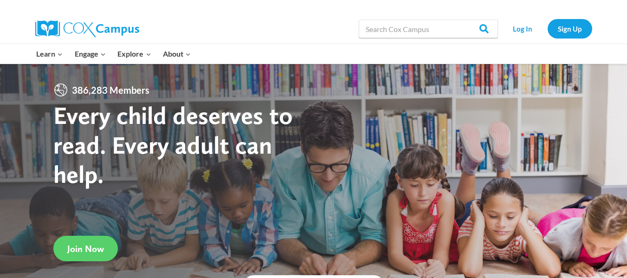 Image resolution: width=627 pixels, height=278 pixels. What do you see at coordinates (90, 54) in the screenshot?
I see `span: Engage` at bounding box center [90, 54].